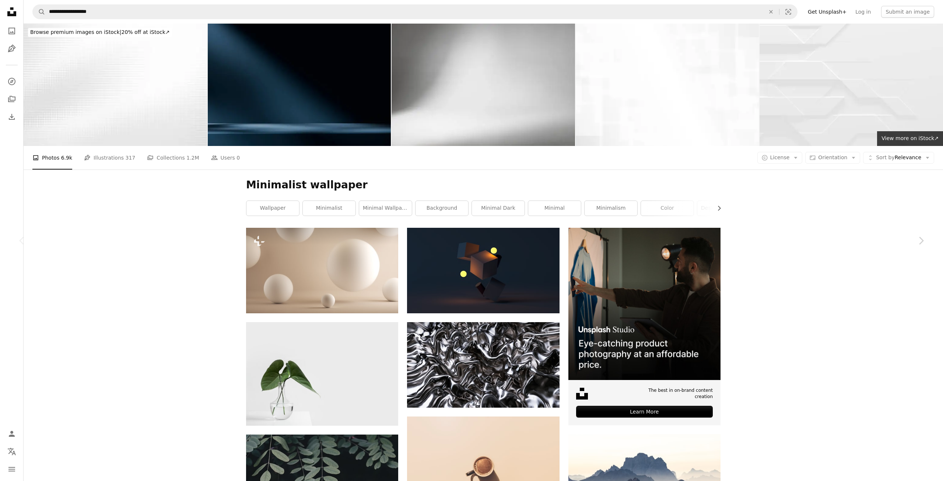 This screenshot has height=481, width=943. Describe the element at coordinates (76, 32) in the screenshot. I see `span: Browse premium images on iStock |` at that location.